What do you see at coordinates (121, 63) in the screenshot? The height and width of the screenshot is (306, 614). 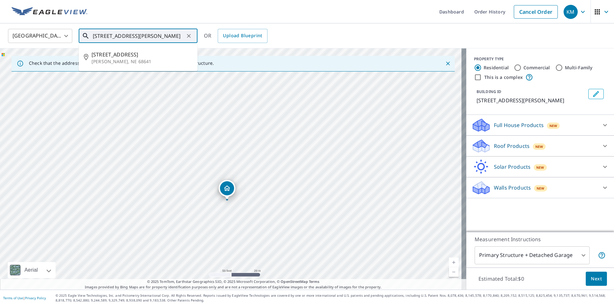 I see `p: Check that the address is accurate, then drag the marker over the correct structure.` at bounding box center [121, 63].